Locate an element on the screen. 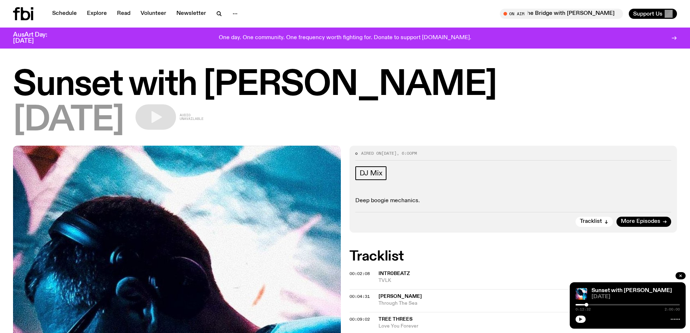 Image resolution: width=690 pixels, height=333 pixels. button: 00:09:02 is located at coordinates (360, 319).